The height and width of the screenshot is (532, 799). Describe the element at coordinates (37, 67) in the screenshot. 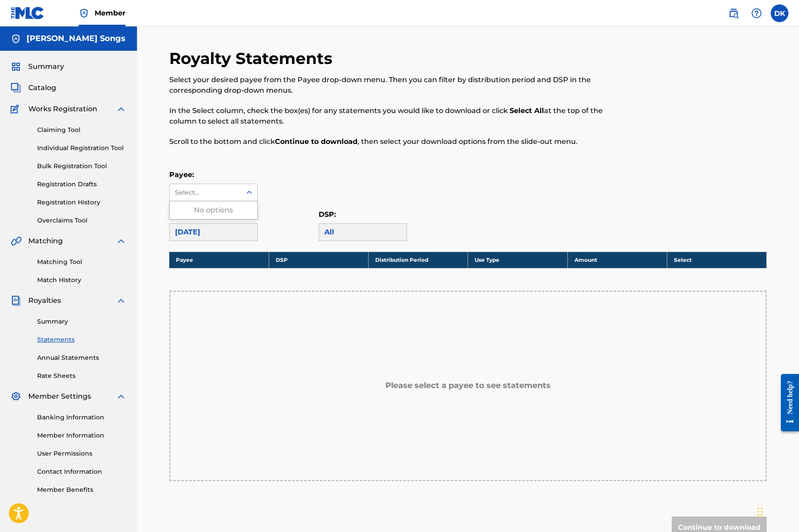

I see `a: SummarySummary` at that location.